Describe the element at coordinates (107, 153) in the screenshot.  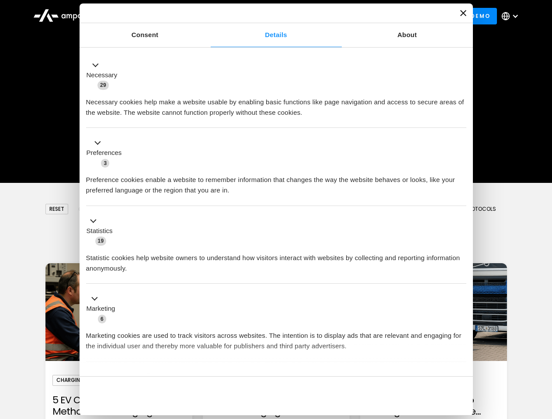
I see `button: Preferences (3)` at that location.